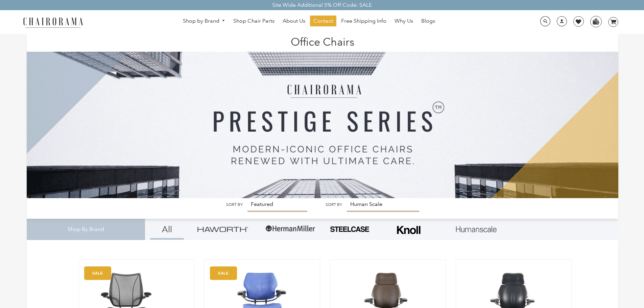 This screenshot has width=644, height=308. Describe the element at coordinates (167, 230) in the screenshot. I see `a: All` at that location.